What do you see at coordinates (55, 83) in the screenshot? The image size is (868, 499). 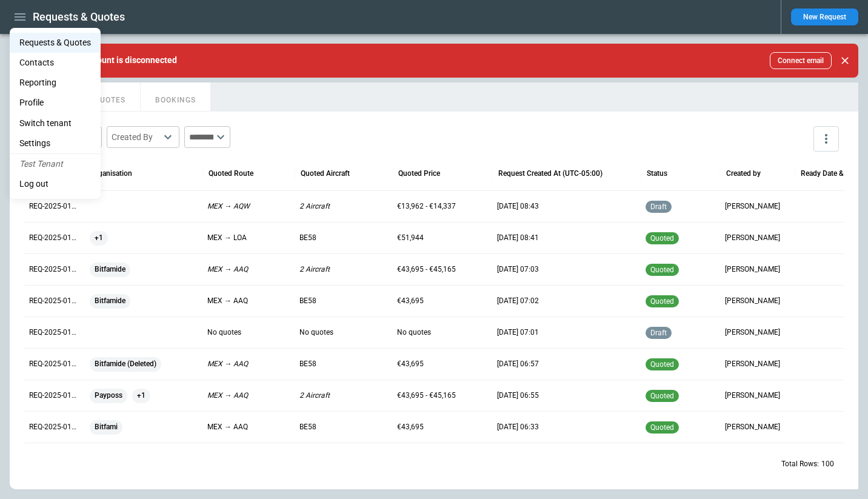 I see `li: Reporting` at bounding box center [55, 83].